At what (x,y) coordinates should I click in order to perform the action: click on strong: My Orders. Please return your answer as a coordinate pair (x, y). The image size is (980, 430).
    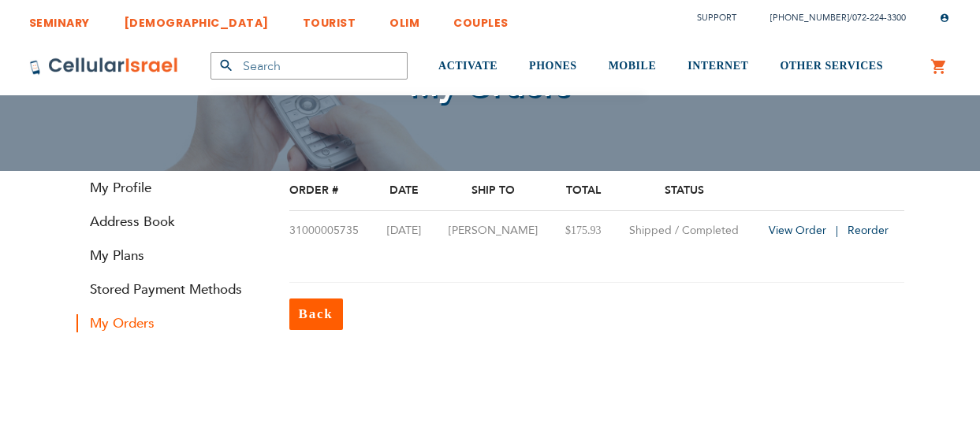
    Looking at the image, I should click on (171, 323).